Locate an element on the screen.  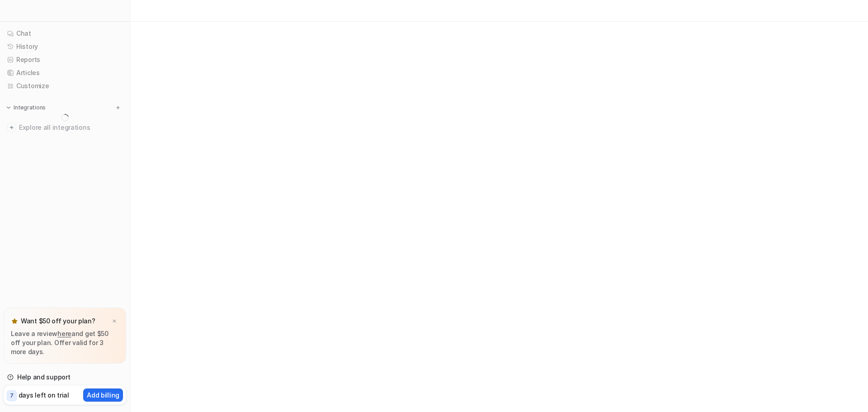
a: Chat is located at coordinates (64, 33).